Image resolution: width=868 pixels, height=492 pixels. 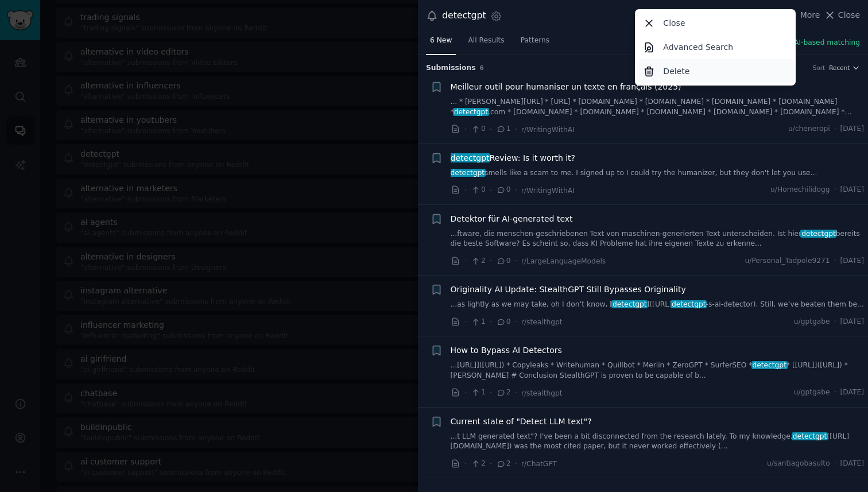 I want to click on span: 6, so click(x=481, y=68).